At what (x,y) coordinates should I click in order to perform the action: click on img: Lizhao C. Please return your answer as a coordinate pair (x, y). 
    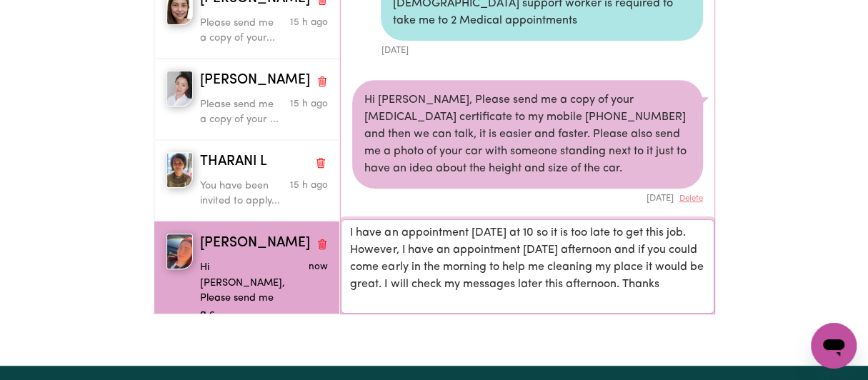
    Looking at the image, I should click on (180, 88).